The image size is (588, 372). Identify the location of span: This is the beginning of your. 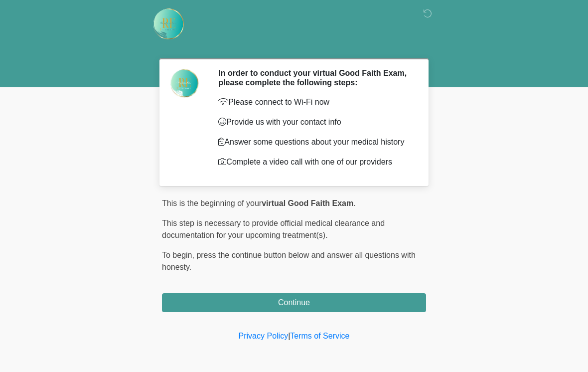
(212, 203).